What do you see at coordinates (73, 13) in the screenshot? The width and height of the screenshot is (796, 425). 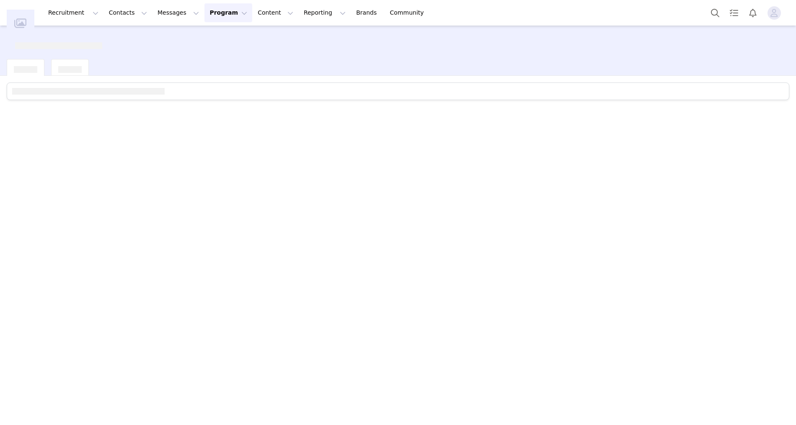 I see `button: Recruitment` at bounding box center [73, 13].